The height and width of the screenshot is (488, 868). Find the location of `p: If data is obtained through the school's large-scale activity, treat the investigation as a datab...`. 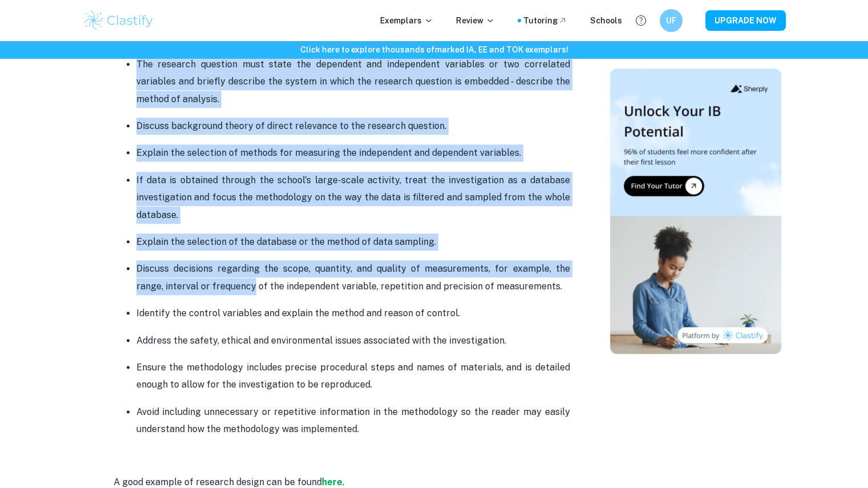

p: If data is obtained through the school's large-scale activity, treat the investigation as a datab... is located at coordinates (354, 197).